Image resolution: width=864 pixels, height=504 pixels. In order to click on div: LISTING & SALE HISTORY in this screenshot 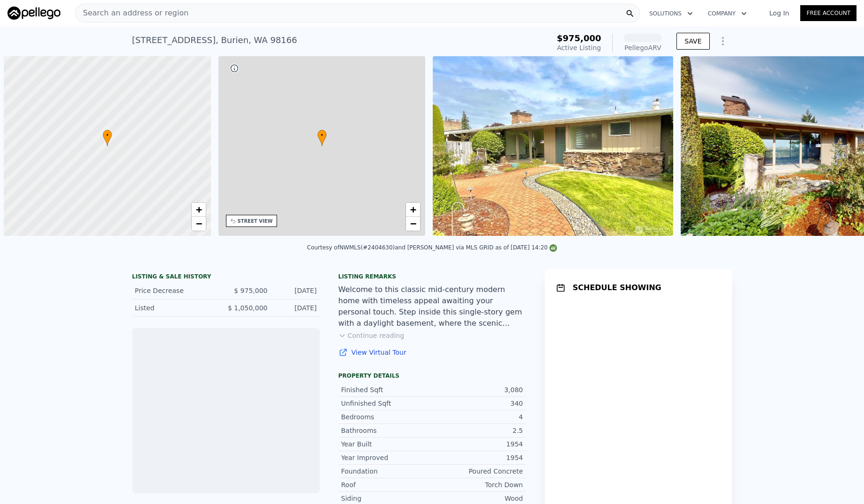, I will do `click(226, 278)`.